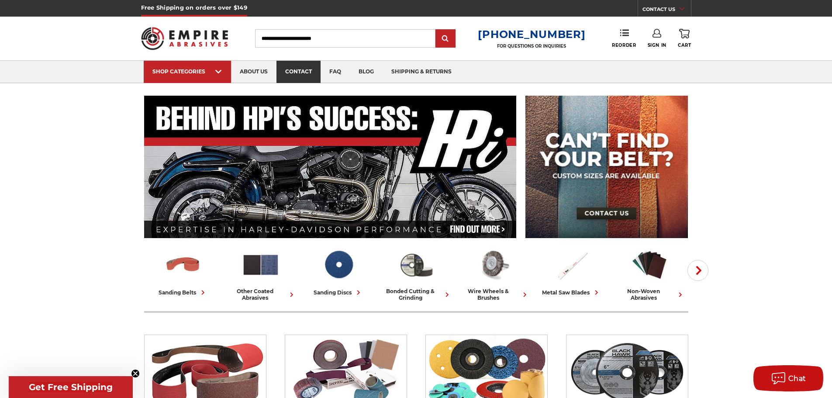 The width and height of the screenshot is (832, 398). Describe the element at coordinates (650, 265) in the screenshot. I see `img: Non-woven Abrasives` at that location.